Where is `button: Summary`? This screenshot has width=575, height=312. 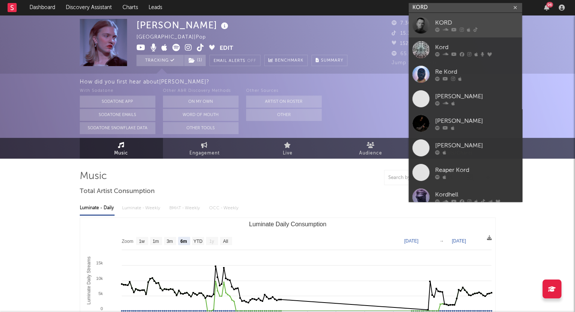
button: Summary is located at coordinates (329, 60).